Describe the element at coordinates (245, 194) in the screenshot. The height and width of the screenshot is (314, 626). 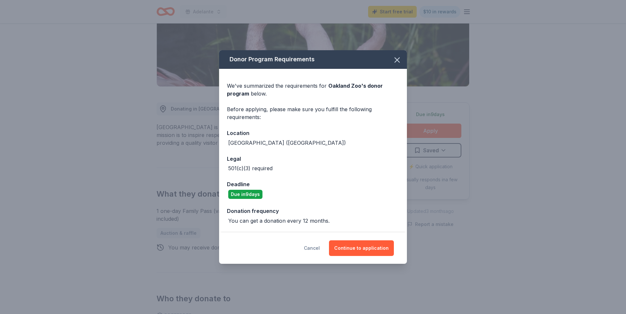
I see `div: Due in 9 days` at that location.